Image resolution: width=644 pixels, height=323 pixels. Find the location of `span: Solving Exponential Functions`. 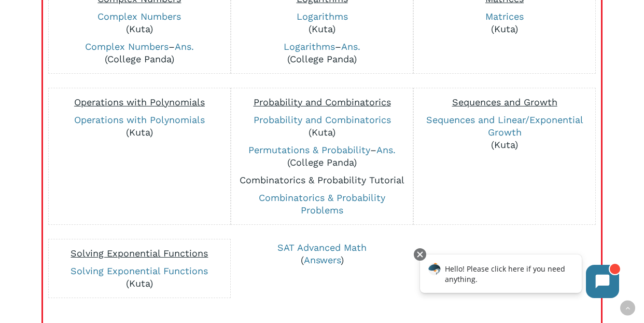

span: Solving Exponential Functions is located at coordinates (139, 253).